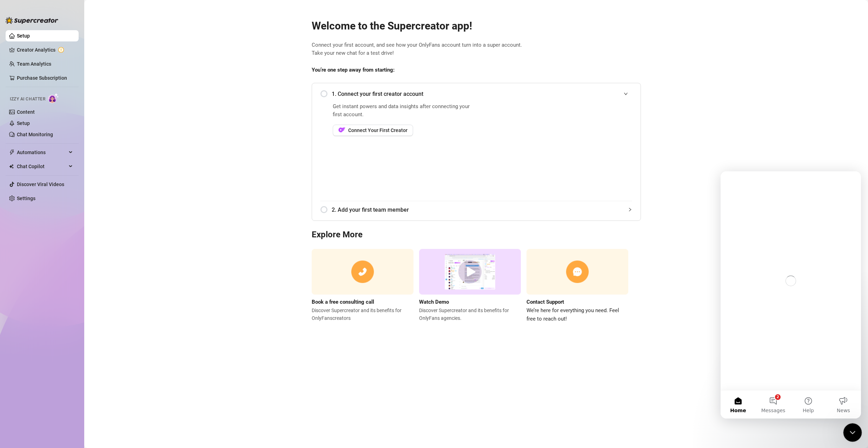  I want to click on span: Automations, so click(42, 152).